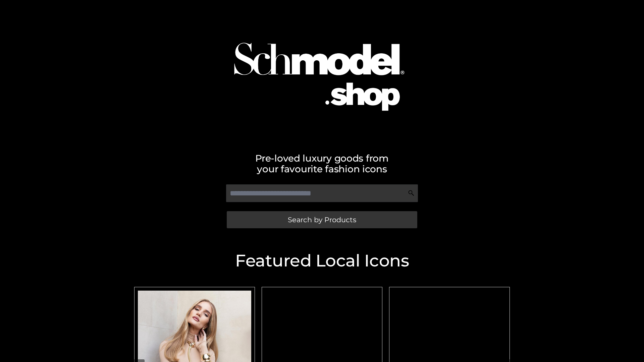  What do you see at coordinates (322, 164) in the screenshot?
I see `h2: Pre-loved luxury goods from your favourite fashion icons` at bounding box center [322, 164].